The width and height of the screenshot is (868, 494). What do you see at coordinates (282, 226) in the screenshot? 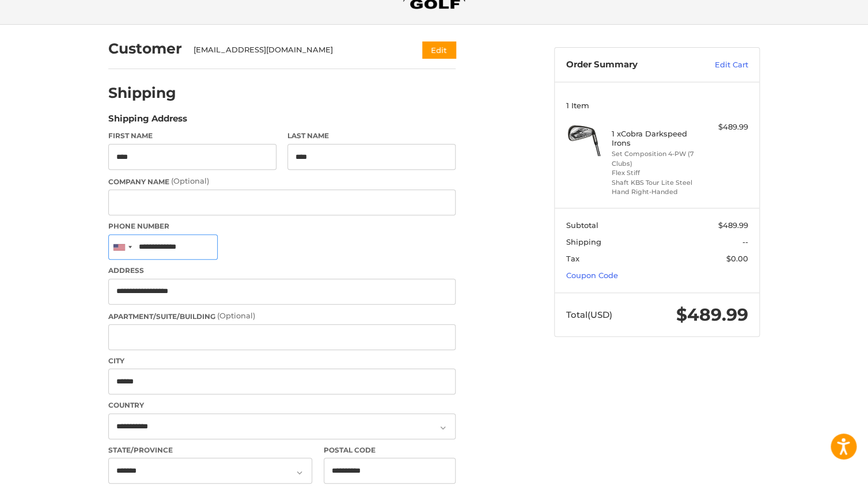
I see `label: Phone Number` at bounding box center [282, 226].